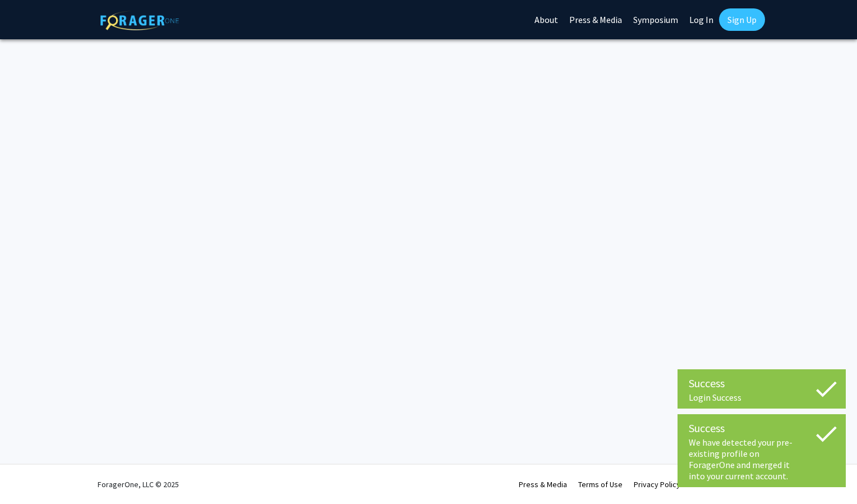 This screenshot has width=857, height=504. What do you see at coordinates (657, 484) in the screenshot?
I see `a: Privacy Policy` at bounding box center [657, 484].